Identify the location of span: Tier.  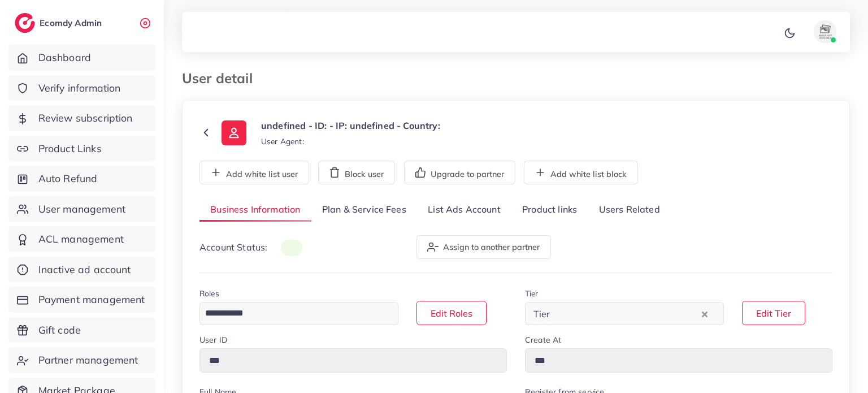
(542, 314).